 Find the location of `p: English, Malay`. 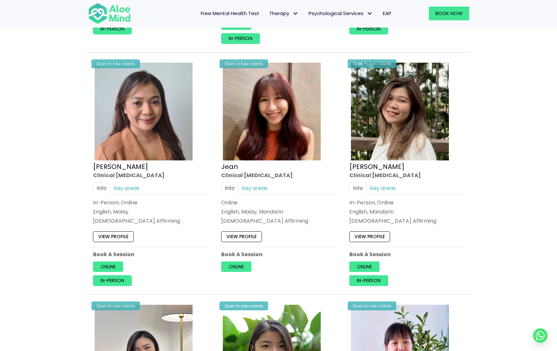

p: English, Malay is located at coordinates (150, 212).